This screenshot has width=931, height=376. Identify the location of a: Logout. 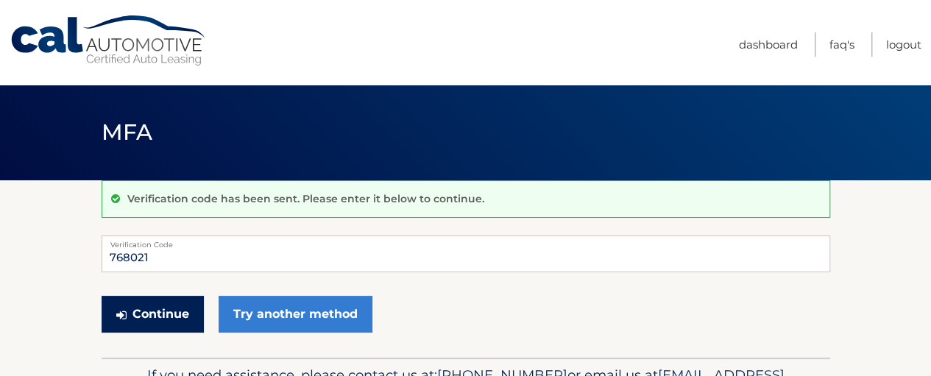
(904, 44).